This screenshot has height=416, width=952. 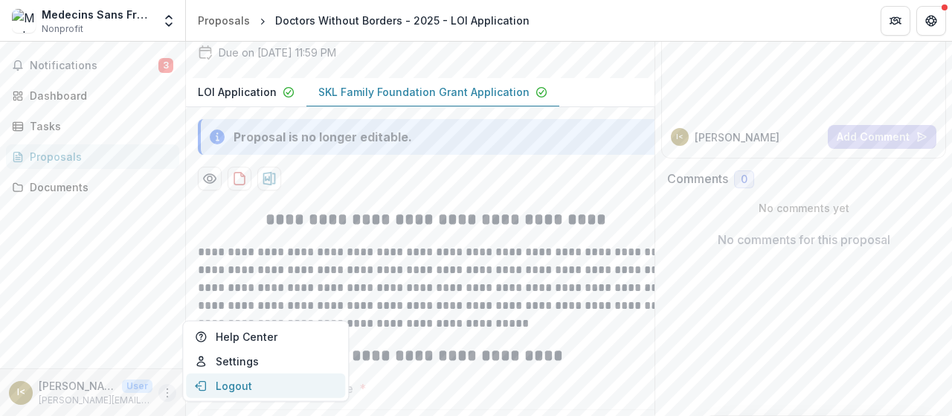 What do you see at coordinates (744, 179) in the screenshot?
I see `span: 0` at bounding box center [744, 179].